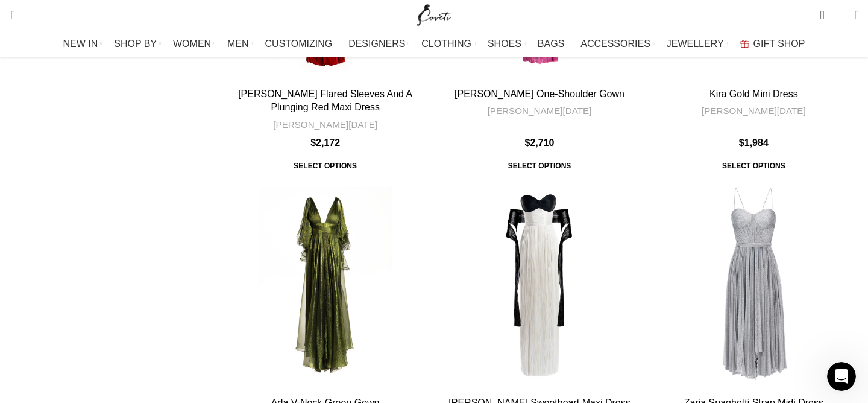  I want to click on a: MEN, so click(240, 44).